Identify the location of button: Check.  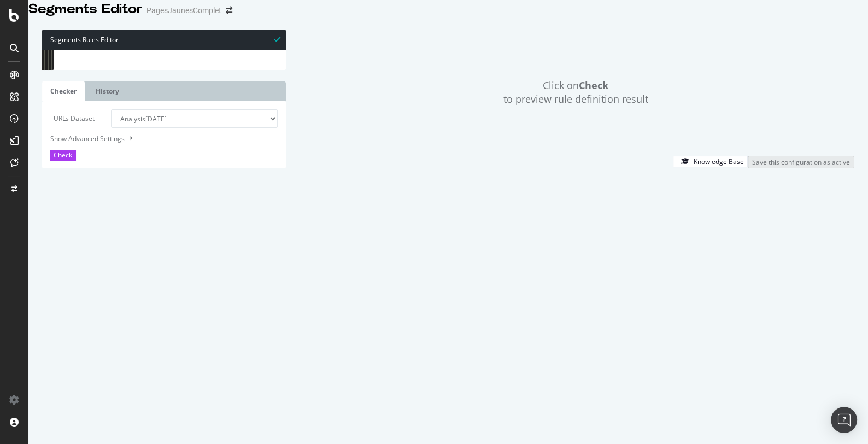
(63, 155).